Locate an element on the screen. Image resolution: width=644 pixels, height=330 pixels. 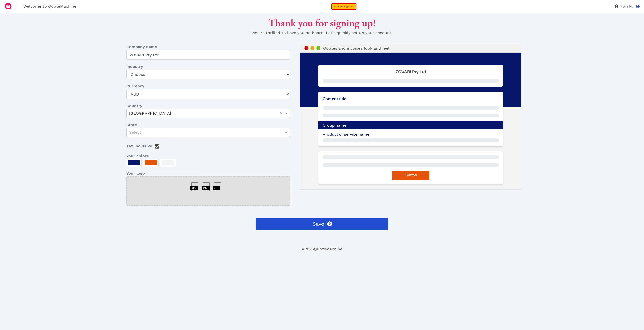
span: Mohi N. is located at coordinates (626, 6).